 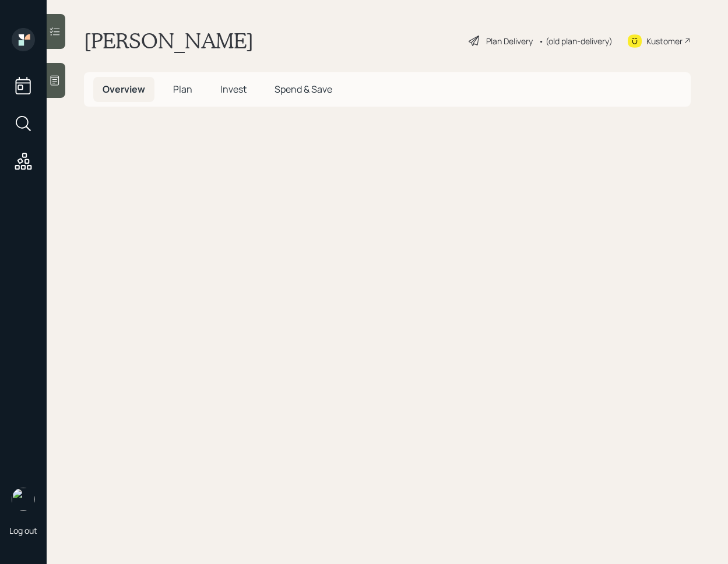 I want to click on div: • (old plan-delivery), so click(x=576, y=41).